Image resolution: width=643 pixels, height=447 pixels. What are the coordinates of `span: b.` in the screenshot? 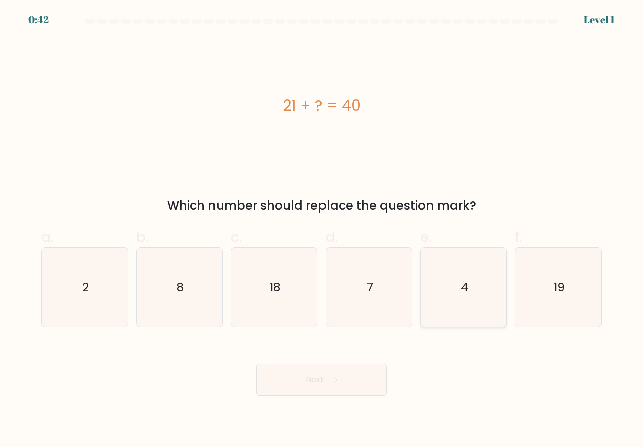 It's located at (142, 237).